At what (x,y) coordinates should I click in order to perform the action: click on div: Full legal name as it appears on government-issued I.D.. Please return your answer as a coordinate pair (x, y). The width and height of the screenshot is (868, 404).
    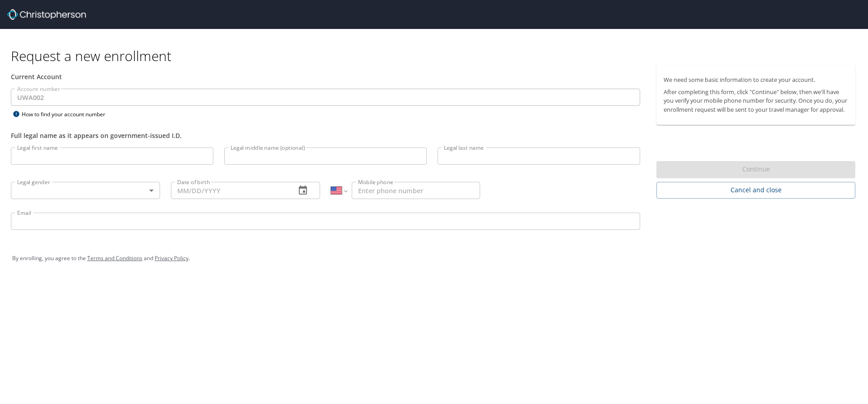
    Looking at the image, I should click on (326, 135).